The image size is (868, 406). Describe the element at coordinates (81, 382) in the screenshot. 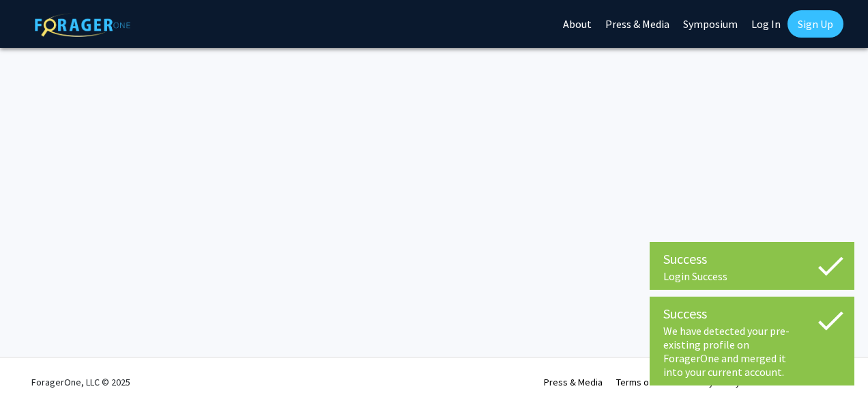

I see `div: ForagerOne, LLC © 2025` at that location.